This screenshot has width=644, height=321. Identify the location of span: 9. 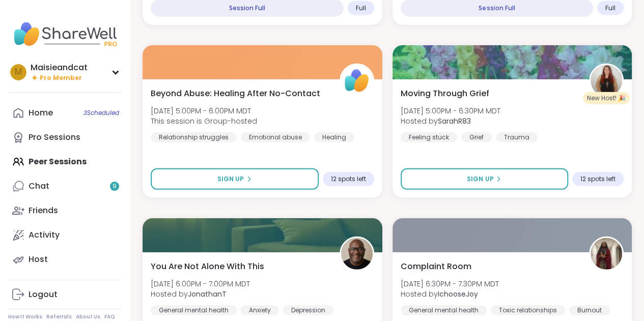
(114, 186).